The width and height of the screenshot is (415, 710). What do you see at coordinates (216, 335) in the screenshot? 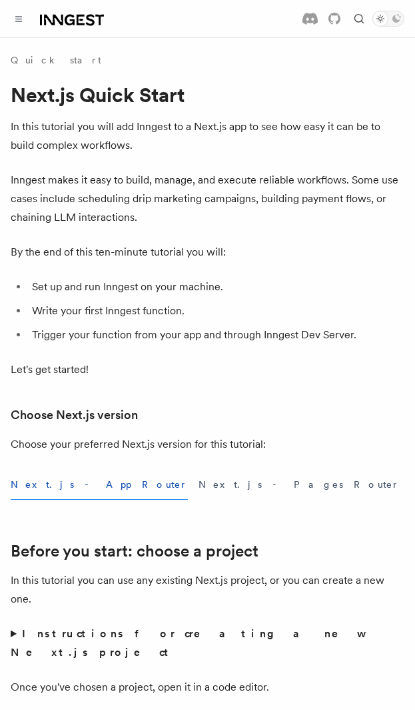
I see `li: Trigger your function from your app and through Inngest Dev Server.` at bounding box center [216, 335].